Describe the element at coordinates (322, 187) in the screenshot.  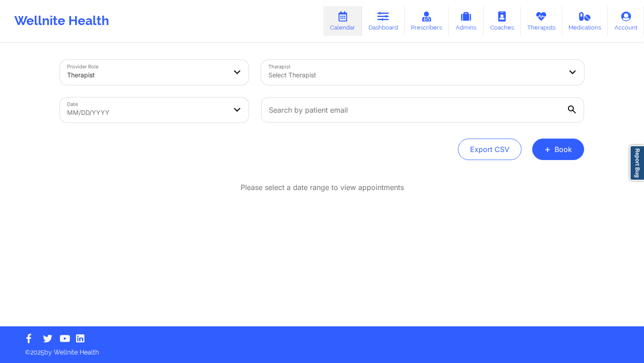
I see `p: Please select a date range to view appointments` at that location.